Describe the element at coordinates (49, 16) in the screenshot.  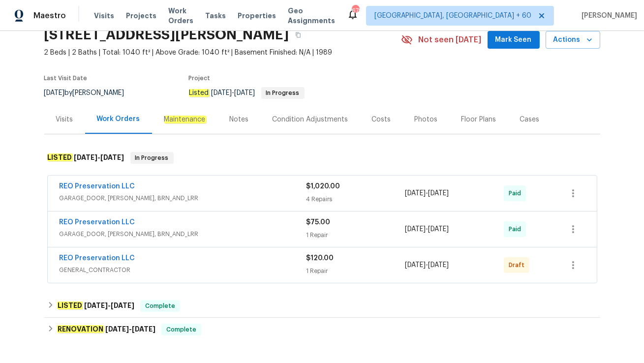
I see `span: Maestro` at that location.